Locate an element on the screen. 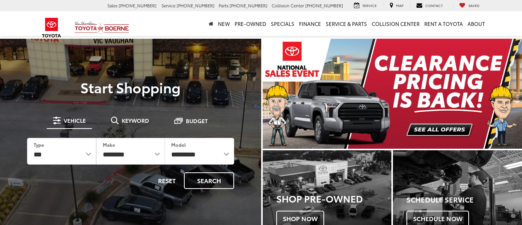 This screenshot has height=225, width=522. span: Collision Center is located at coordinates (288, 5).